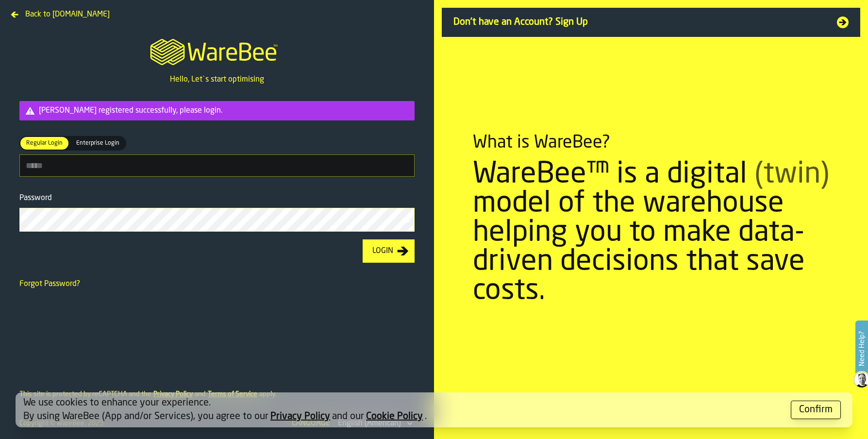 The image size is (868, 439). Describe the element at coordinates (98, 143) in the screenshot. I see `label: button-switch-multi-Enterprise Login` at that location.